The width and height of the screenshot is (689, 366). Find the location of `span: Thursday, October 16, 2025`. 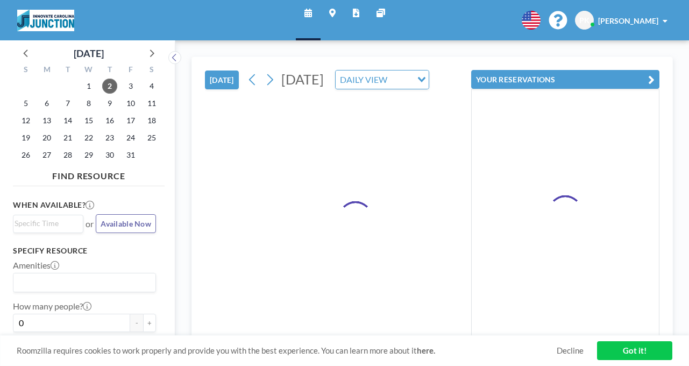

span: Thursday, October 16, 2025 is located at coordinates (110, 120).